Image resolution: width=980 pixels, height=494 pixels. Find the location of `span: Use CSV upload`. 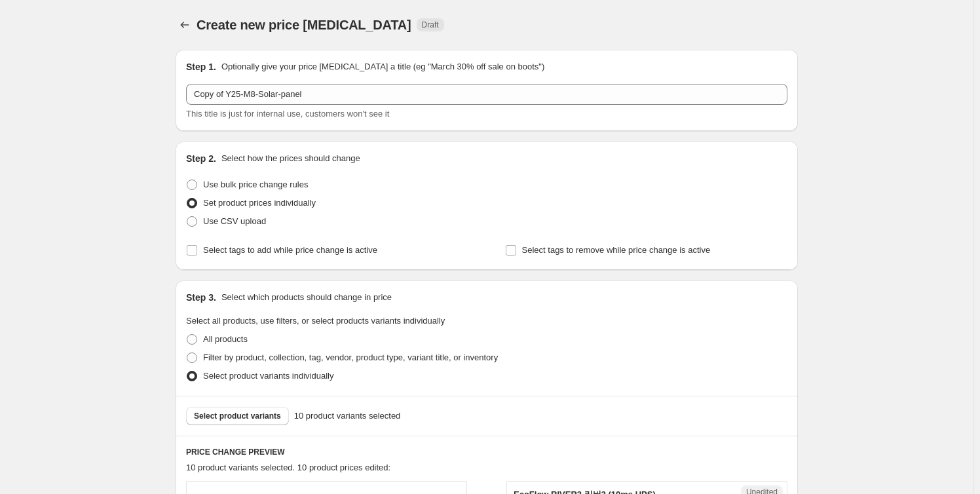

span: Use CSV upload is located at coordinates (234, 221).